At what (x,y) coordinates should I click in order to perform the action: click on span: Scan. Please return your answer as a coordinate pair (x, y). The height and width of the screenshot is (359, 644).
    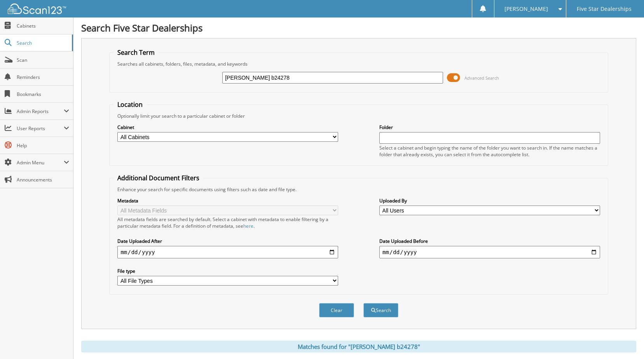
    Looking at the image, I should click on (43, 60).